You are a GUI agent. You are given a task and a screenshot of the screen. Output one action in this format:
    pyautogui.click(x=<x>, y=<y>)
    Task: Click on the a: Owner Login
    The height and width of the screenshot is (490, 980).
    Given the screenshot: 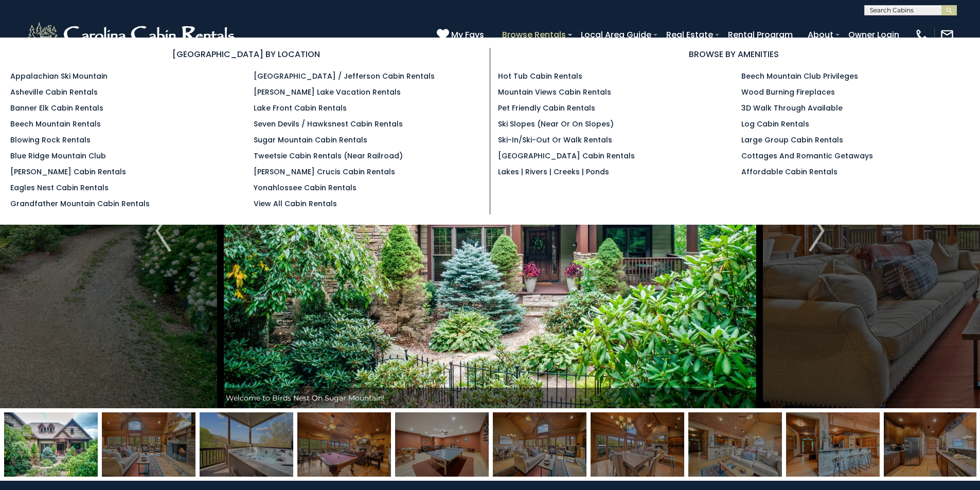 What is the action you would take?
    pyautogui.click(x=873, y=35)
    